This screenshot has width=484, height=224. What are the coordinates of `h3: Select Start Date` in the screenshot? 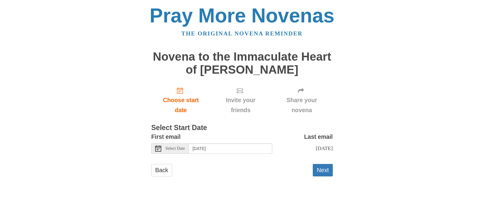 It's located at (242, 128).